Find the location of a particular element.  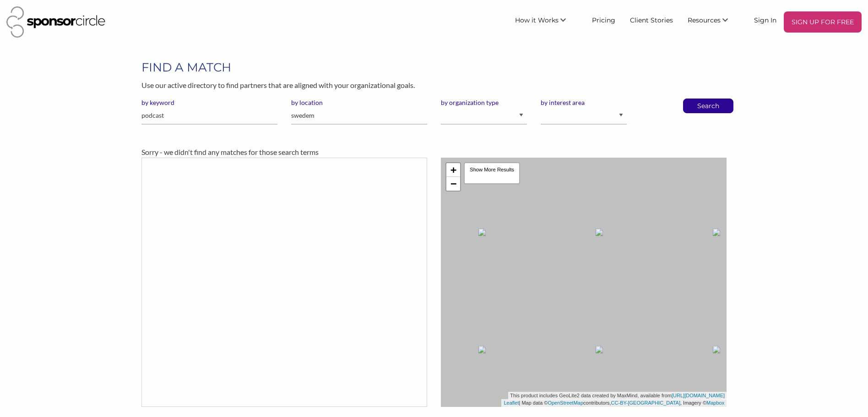

a: Sign In is located at coordinates (765, 19).